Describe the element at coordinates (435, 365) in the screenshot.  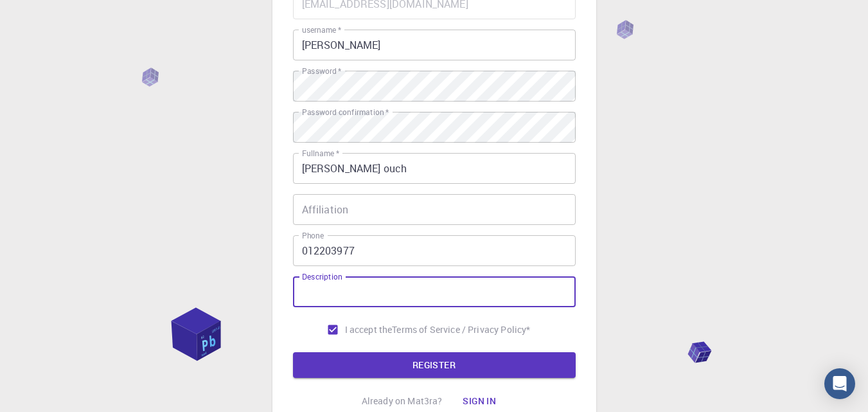
I see `button: REGISTER` at that location.